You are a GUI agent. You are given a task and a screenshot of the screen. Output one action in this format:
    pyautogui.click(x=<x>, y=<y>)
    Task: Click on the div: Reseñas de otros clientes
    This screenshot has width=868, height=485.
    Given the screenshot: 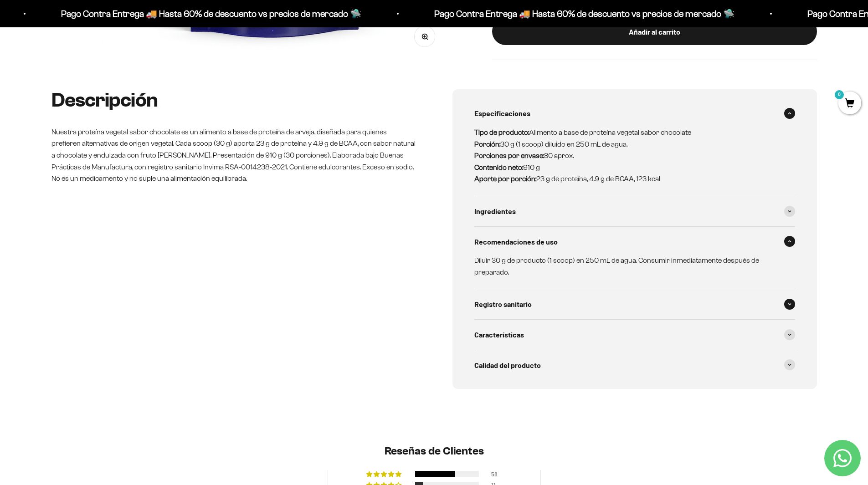 What is the action you would take?
    pyautogui.click(x=100, y=69)
    